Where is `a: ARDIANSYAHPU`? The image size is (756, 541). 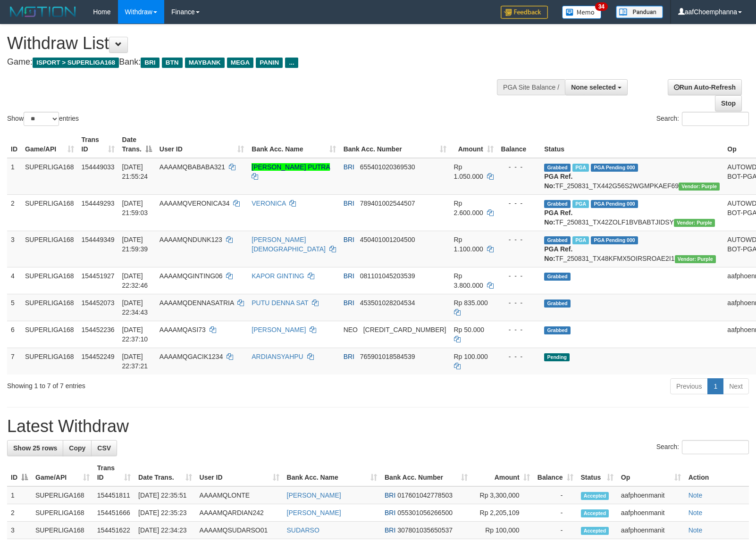 a: ARDIANSYAHPU is located at coordinates (277, 357).